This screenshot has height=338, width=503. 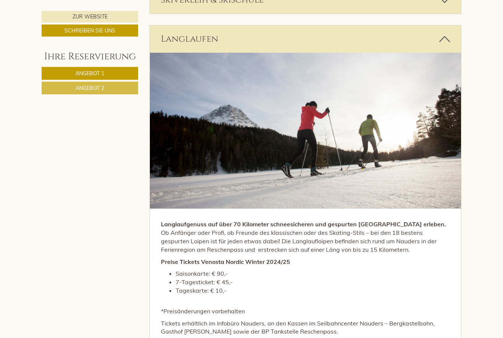 I want to click on li: Tageskarte: € 10,-, so click(x=313, y=291).